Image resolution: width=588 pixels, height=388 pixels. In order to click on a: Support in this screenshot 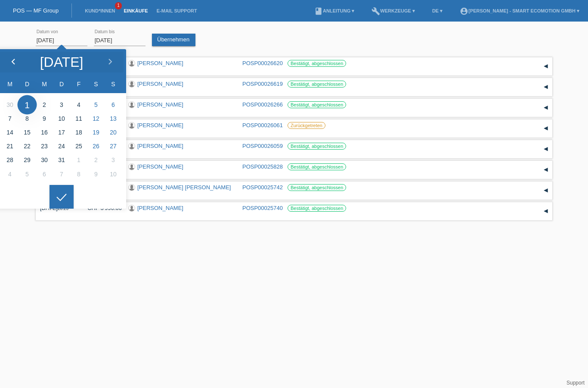, I will do `click(575, 383)`.